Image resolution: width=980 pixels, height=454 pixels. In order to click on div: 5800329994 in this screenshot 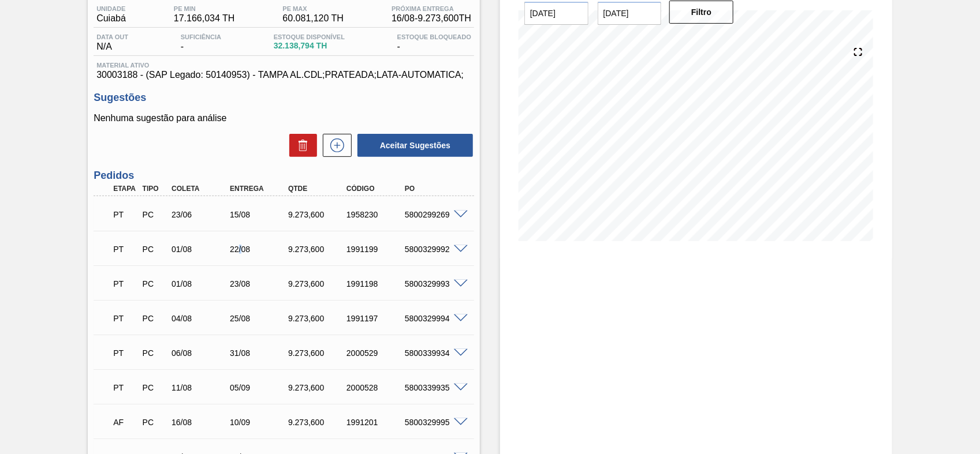, I will do `click(434, 319)`.